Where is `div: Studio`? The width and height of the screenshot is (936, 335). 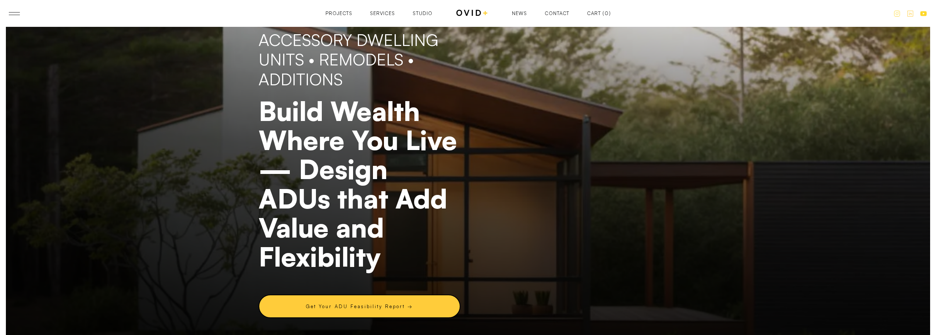 div: Studio is located at coordinates (423, 13).